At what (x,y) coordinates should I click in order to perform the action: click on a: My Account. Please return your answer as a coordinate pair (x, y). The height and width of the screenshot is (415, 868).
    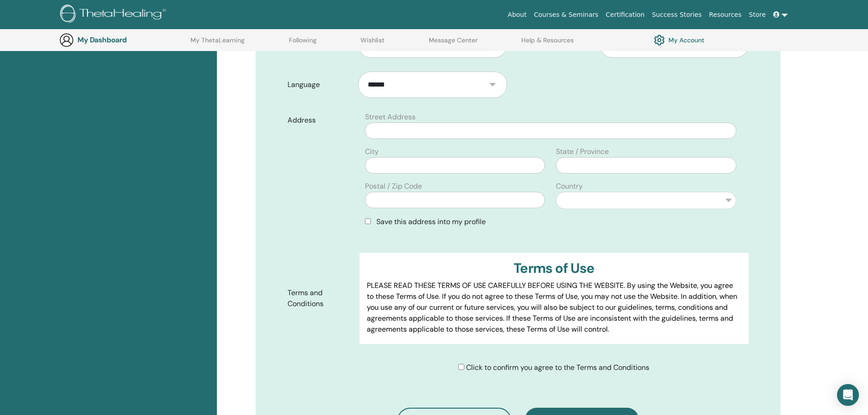
    Looking at the image, I should click on (679, 40).